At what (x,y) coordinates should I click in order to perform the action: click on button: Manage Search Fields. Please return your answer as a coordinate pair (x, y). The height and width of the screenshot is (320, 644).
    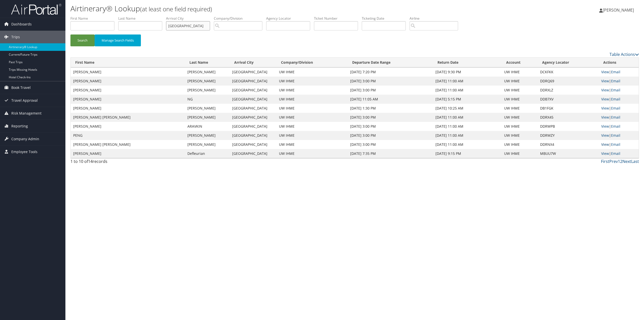
    Looking at the image, I should click on (118, 40).